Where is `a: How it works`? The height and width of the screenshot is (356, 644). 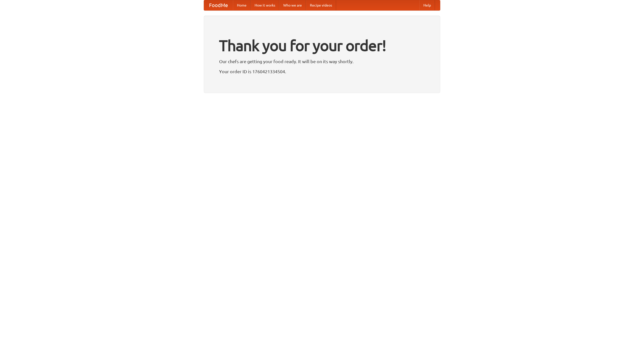 a: How it works is located at coordinates (265, 5).